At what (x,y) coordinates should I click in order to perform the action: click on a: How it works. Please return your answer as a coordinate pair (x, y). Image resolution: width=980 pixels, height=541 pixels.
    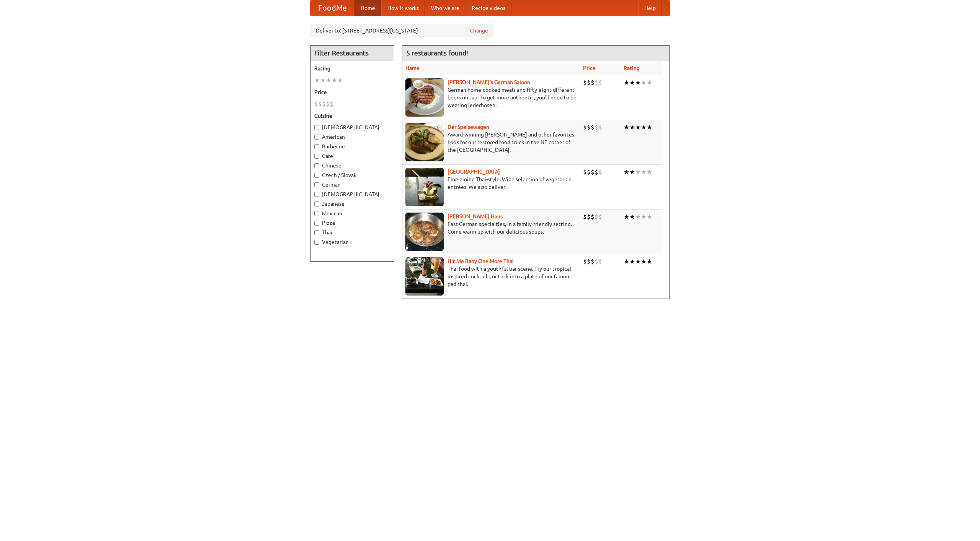
    Looking at the image, I should click on (403, 8).